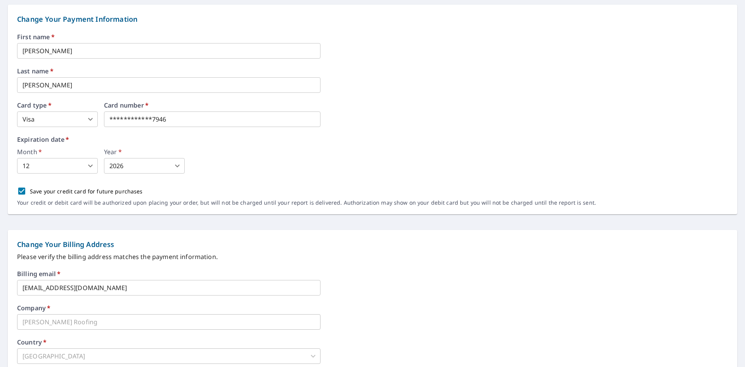 This screenshot has width=745, height=367. I want to click on p: Please verify the billing address matches the payment information., so click(372, 256).